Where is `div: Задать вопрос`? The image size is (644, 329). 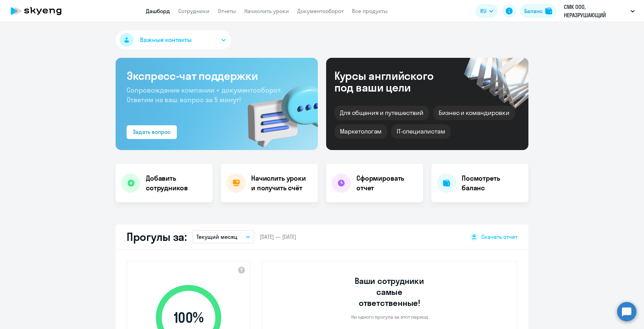
div: Задать вопрос is located at coordinates (152, 132).